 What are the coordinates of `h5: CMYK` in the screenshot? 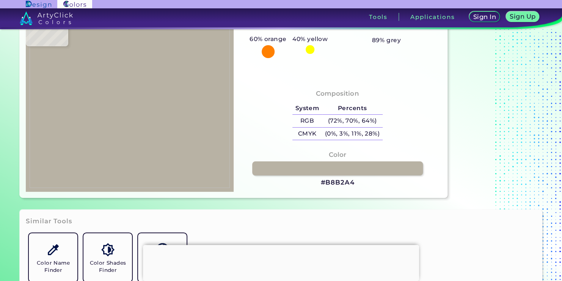 It's located at (307, 134).